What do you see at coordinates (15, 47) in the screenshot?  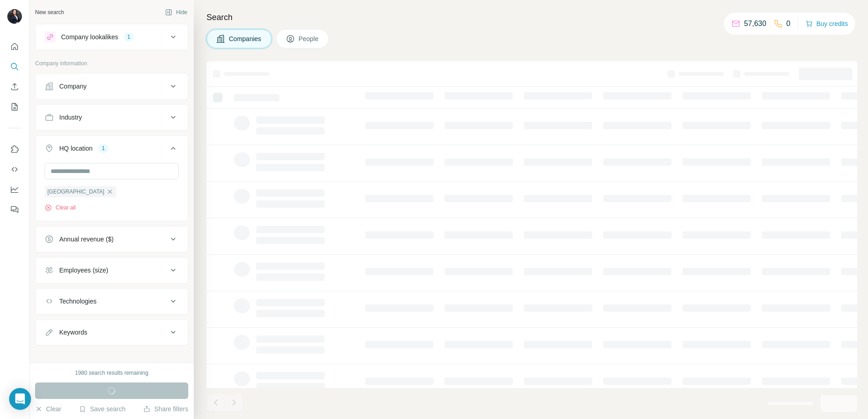 I see `button: Quick start` at bounding box center [15, 47].